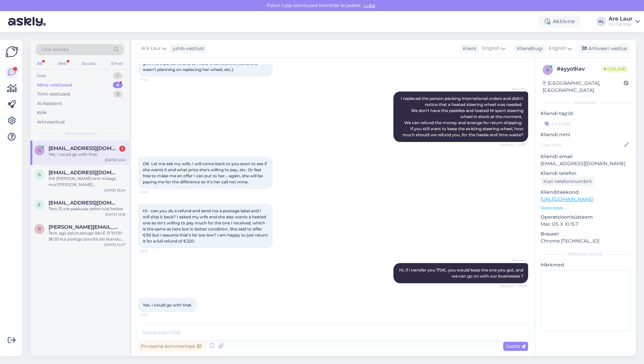 This screenshot has height=364, width=644. Describe the element at coordinates (87, 236) in the screenshot. I see `div: Tere, aga palun,astuge läbi E-R 10:00-18:00 kui postiga soovite siis lisandub postitasu ja km.` at that location.